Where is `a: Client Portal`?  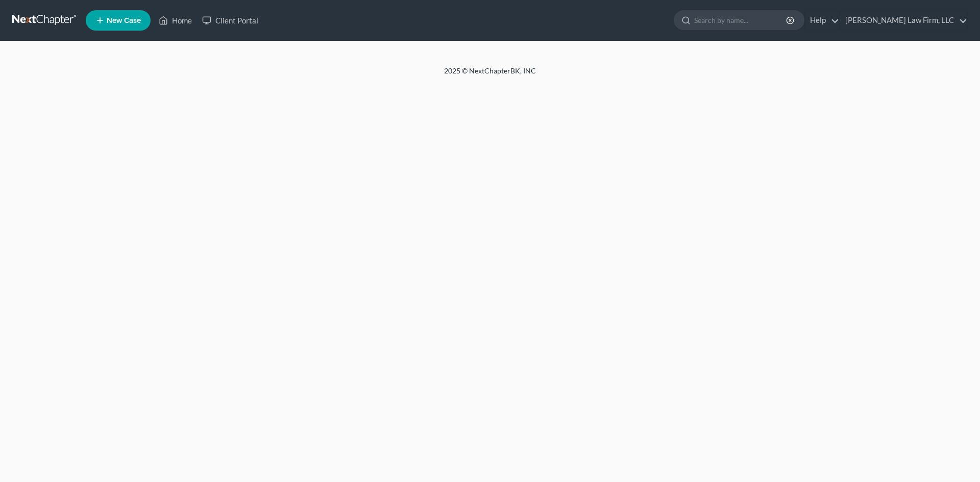 a: Client Portal is located at coordinates (230, 21).